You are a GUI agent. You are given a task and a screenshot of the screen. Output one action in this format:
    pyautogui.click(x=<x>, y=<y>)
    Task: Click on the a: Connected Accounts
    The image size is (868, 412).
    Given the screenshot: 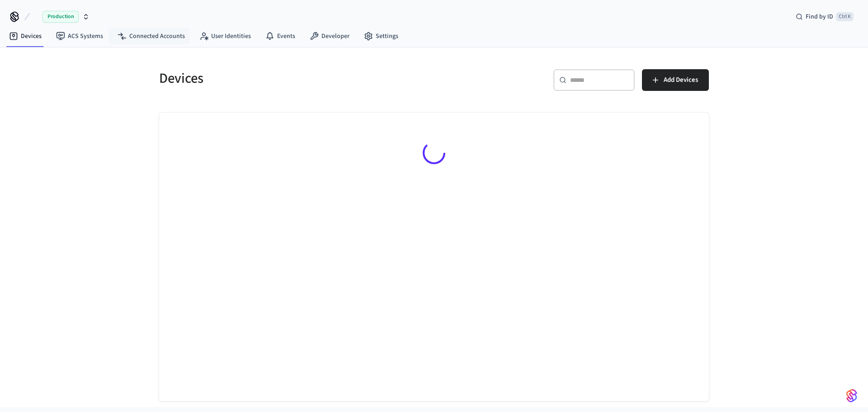 What is the action you would take?
    pyautogui.click(x=151, y=36)
    